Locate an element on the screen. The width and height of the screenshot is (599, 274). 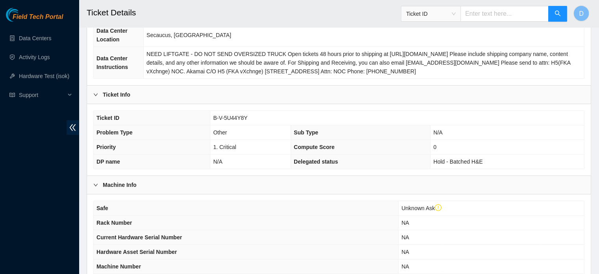
span: read is located at coordinates (12, 95).